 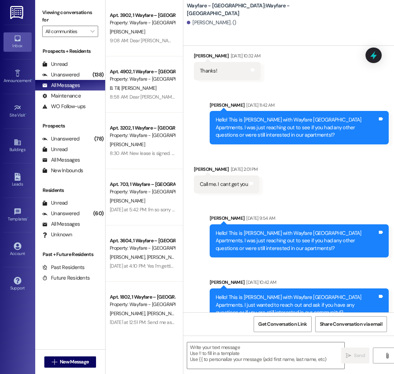 I want to click on div: (138), so click(x=98, y=75).